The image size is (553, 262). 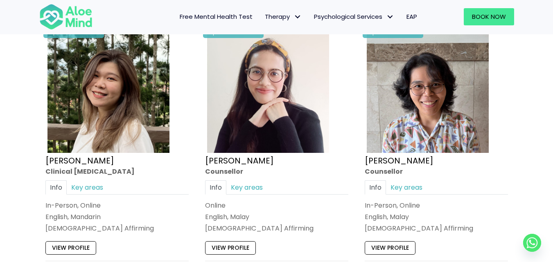 What do you see at coordinates (412, 16) in the screenshot?
I see `span: EAP` at bounding box center [412, 16].